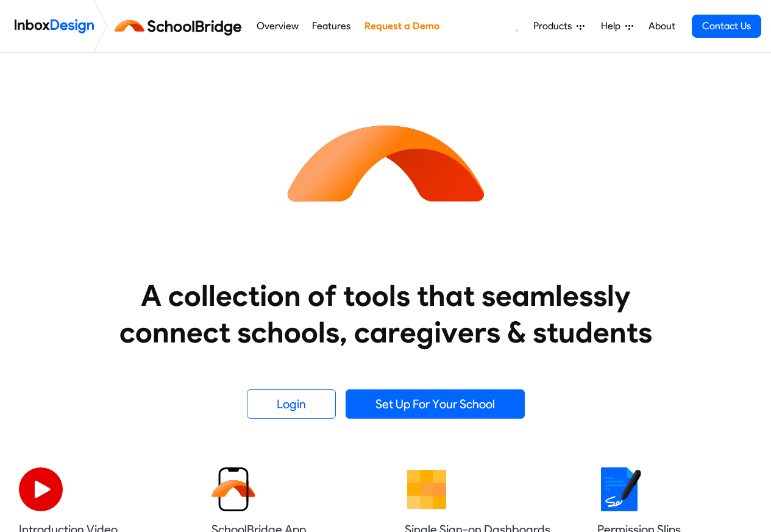  What do you see at coordinates (41, 490) in the screenshot?
I see `img: 2022_07_11_icon_video_playback.svg` at bounding box center [41, 490].